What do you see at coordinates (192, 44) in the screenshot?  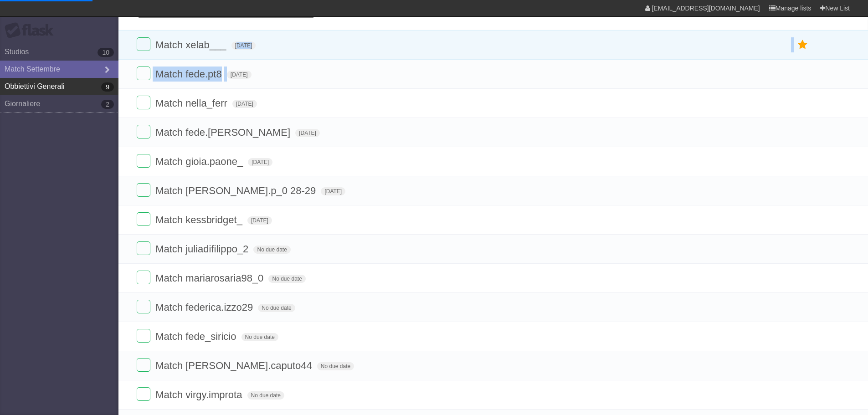 I see `span: Match xelab___` at bounding box center [192, 44].